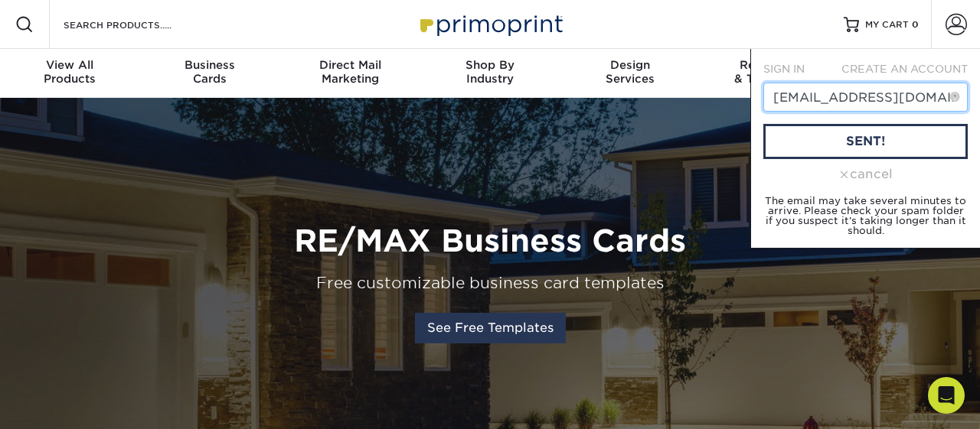 The height and width of the screenshot is (429, 980). Describe the element at coordinates (490, 74) in the screenshot. I see `a: Shop ByIndustry` at that location.